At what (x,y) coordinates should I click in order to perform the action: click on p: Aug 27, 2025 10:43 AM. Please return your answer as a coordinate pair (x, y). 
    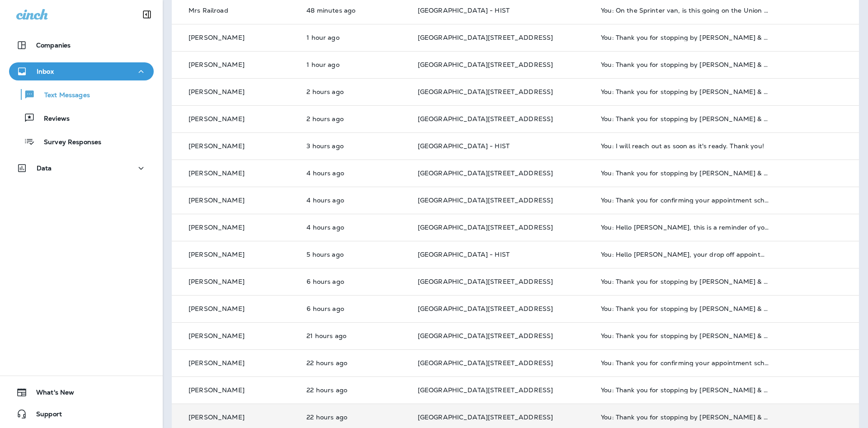
    Looking at the image, I should click on (354, 146).